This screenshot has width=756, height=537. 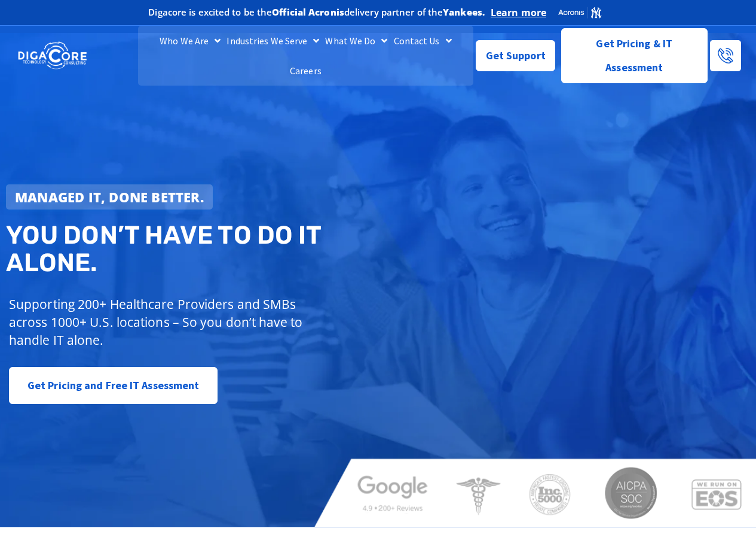 What do you see at coordinates (464, 12) in the screenshot?
I see `b: Yankees.` at bounding box center [464, 12].